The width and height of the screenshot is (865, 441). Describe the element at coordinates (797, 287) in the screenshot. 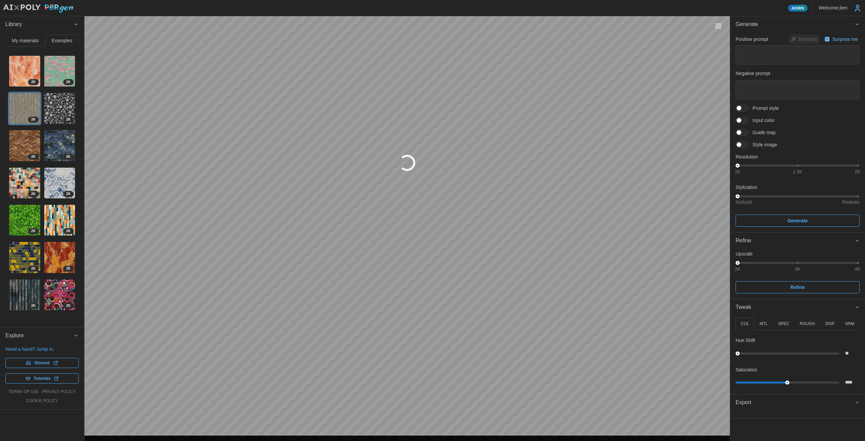

I see `span: Refine` at that location.